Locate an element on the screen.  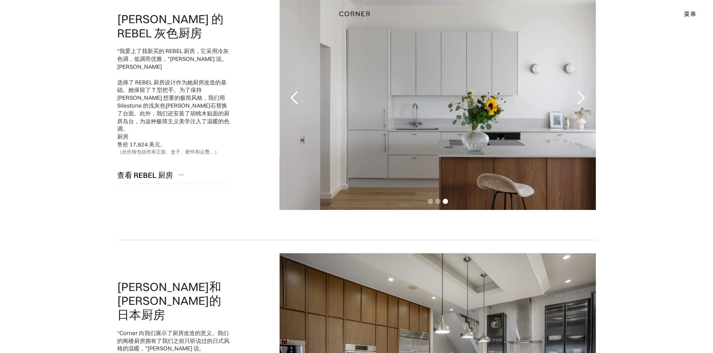
a: 家 is located at coordinates (356, 14).